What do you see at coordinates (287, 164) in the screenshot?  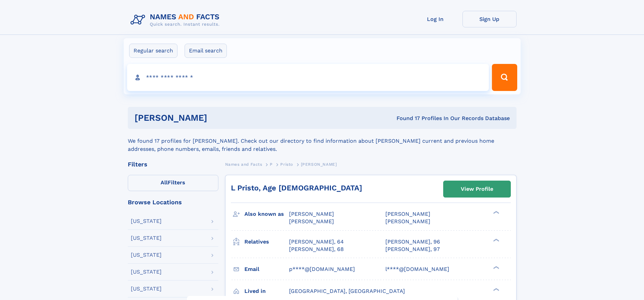 I see `span: Pristo` at bounding box center [287, 164].